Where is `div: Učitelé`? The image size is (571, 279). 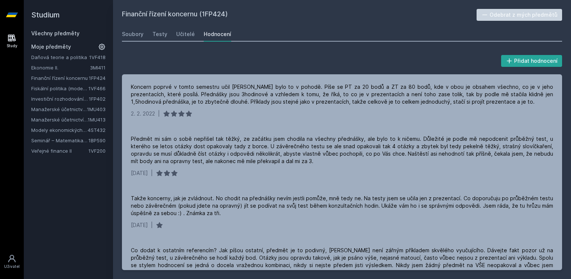 div: Učitelé is located at coordinates (185, 34).